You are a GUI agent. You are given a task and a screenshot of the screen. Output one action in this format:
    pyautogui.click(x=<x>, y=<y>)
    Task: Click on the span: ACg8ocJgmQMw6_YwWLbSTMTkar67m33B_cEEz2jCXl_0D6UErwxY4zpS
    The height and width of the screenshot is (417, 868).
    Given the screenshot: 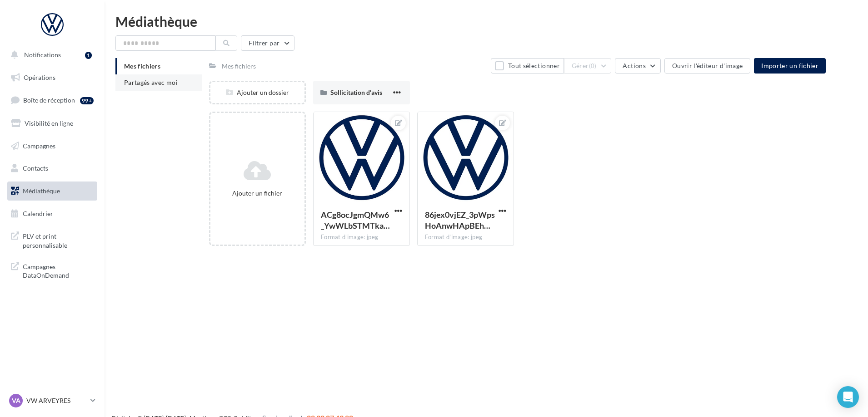 What is the action you would take?
    pyautogui.click(x=355, y=220)
    